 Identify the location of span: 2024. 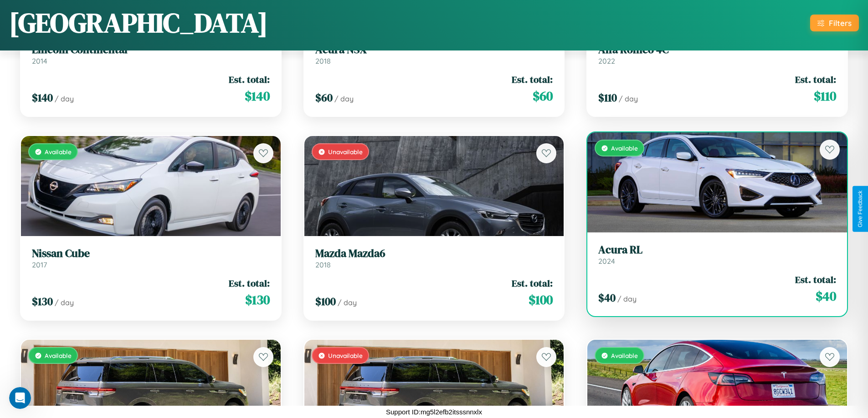
(606, 261).